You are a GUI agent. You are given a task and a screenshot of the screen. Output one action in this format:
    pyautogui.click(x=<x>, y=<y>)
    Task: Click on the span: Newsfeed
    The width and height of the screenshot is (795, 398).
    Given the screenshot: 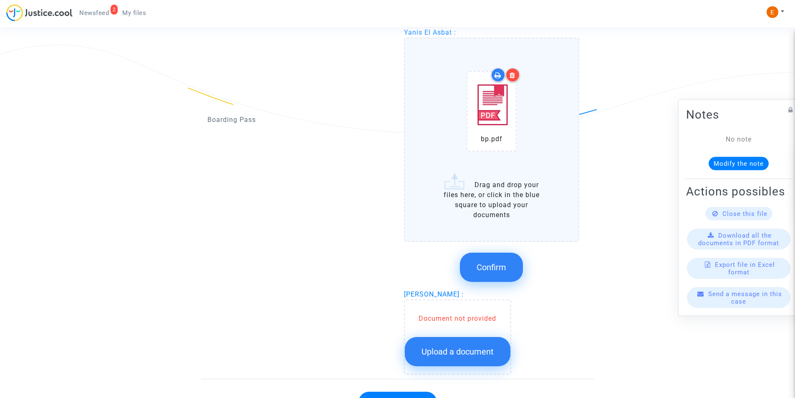 What is the action you would take?
    pyautogui.click(x=94, y=13)
    